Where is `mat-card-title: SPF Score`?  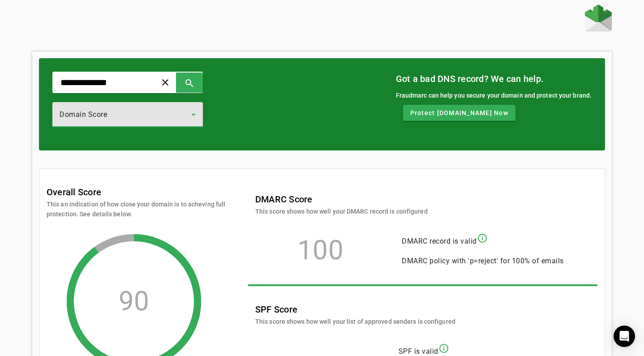
mat-card-title: SPF Score is located at coordinates (355, 309).